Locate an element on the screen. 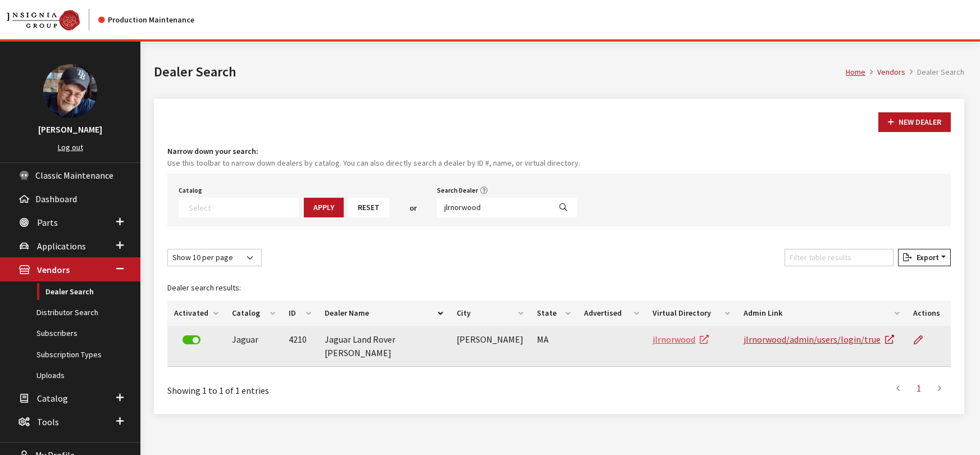  span: Export is located at coordinates (926, 257).